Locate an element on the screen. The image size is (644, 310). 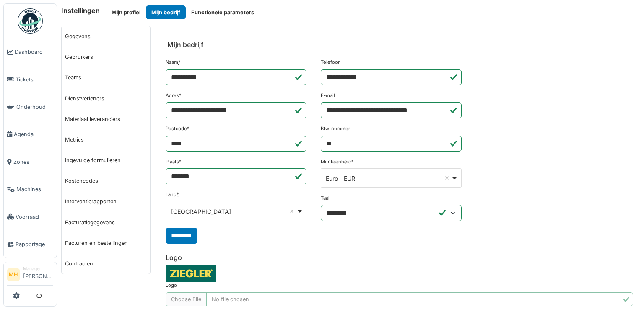
h6: Mijn bedrijf is located at coordinates (185, 45).